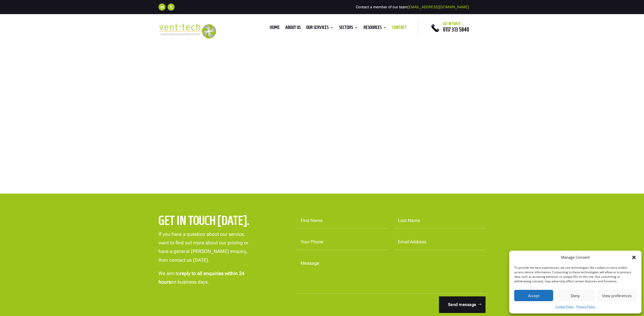 Image resolution: width=644 pixels, height=316 pixels. I want to click on a: Home, so click(275, 28).